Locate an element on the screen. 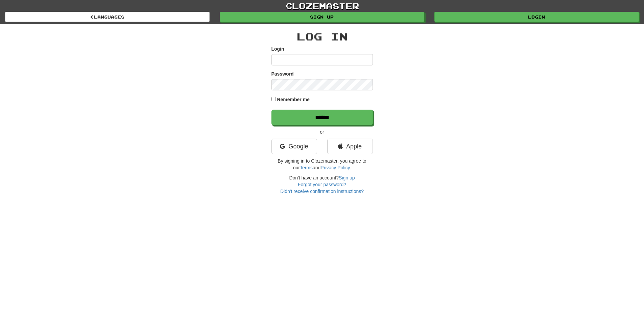  a: Apple is located at coordinates (350, 147).